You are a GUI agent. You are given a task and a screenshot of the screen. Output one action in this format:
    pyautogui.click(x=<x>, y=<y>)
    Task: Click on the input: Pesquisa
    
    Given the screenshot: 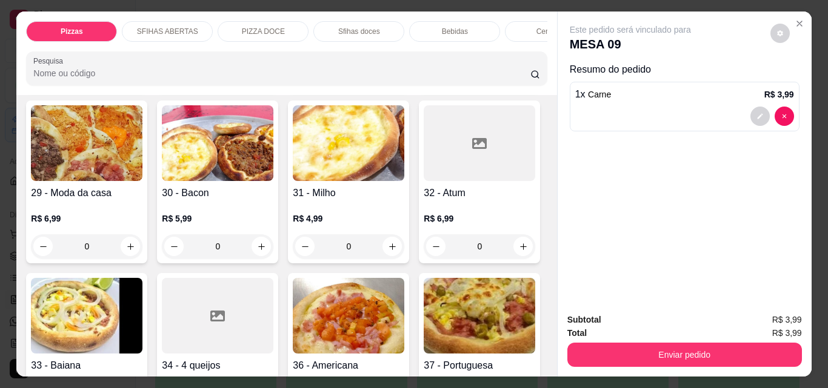 What is the action you would take?
    pyautogui.click(x=282, y=73)
    